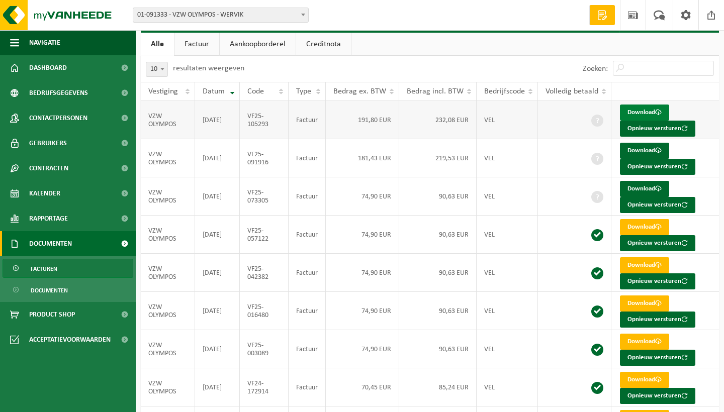 The width and height of the screenshot is (724, 412). Describe the element at coordinates (68, 268) in the screenshot. I see `a: Facturen` at that location.